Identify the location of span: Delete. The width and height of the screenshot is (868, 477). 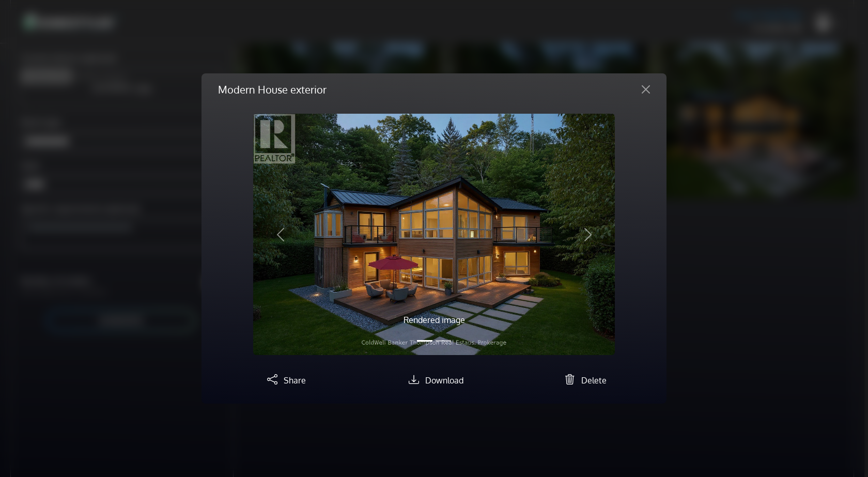
(594, 380).